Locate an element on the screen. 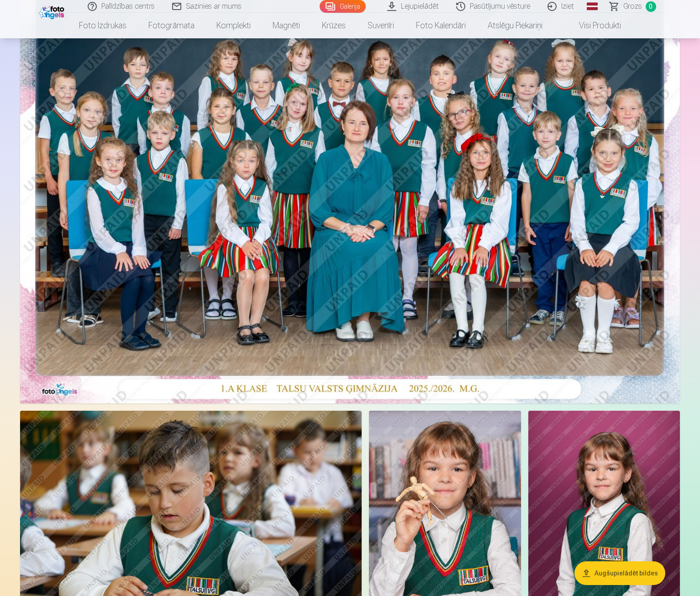 Image resolution: width=700 pixels, height=596 pixels. a: Foto izdrukas is located at coordinates (103, 26).